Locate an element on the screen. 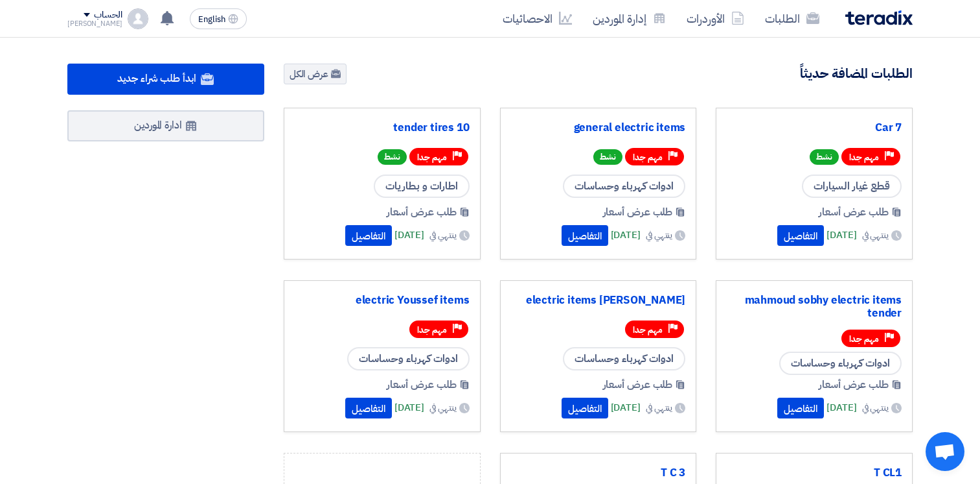  span: English is located at coordinates (212, 20).